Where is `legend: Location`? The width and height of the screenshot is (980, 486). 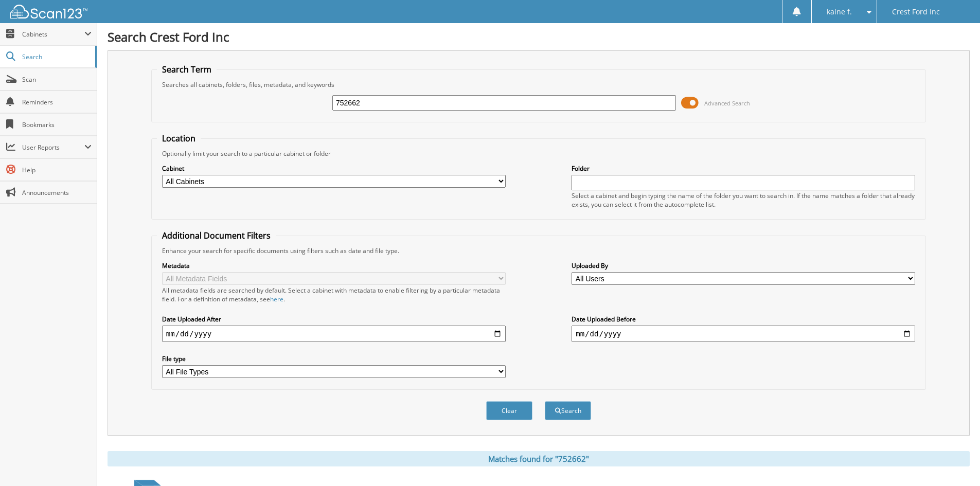
legend: Location is located at coordinates (179, 139).